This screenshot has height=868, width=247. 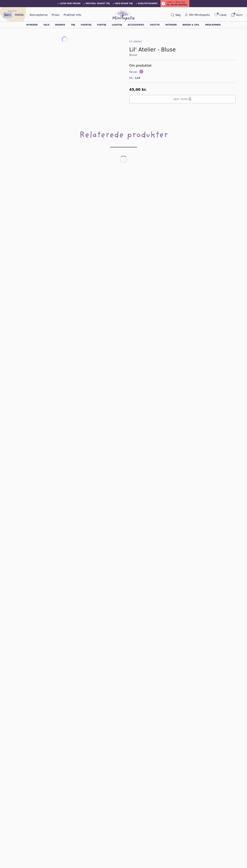 I want to click on button: Søg, so click(x=176, y=15).